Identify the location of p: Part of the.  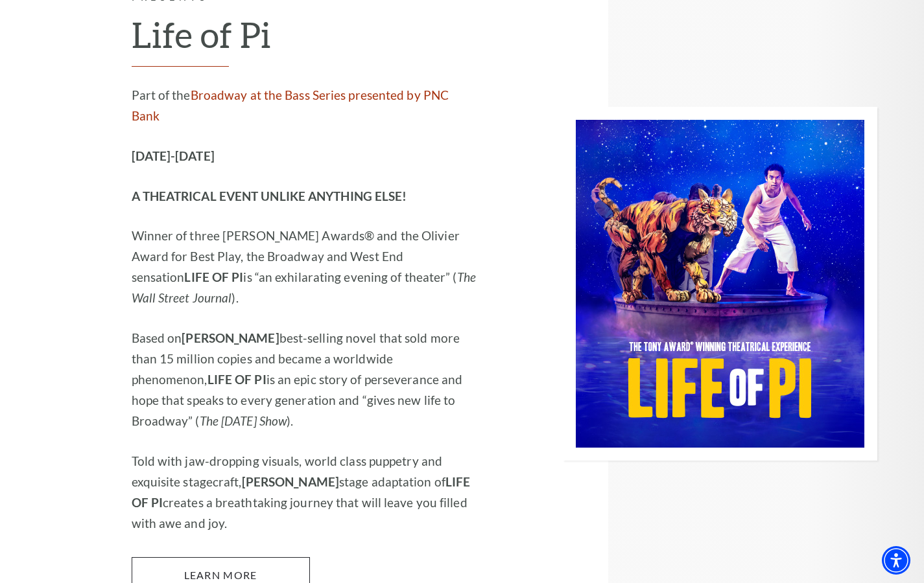
(305, 106).